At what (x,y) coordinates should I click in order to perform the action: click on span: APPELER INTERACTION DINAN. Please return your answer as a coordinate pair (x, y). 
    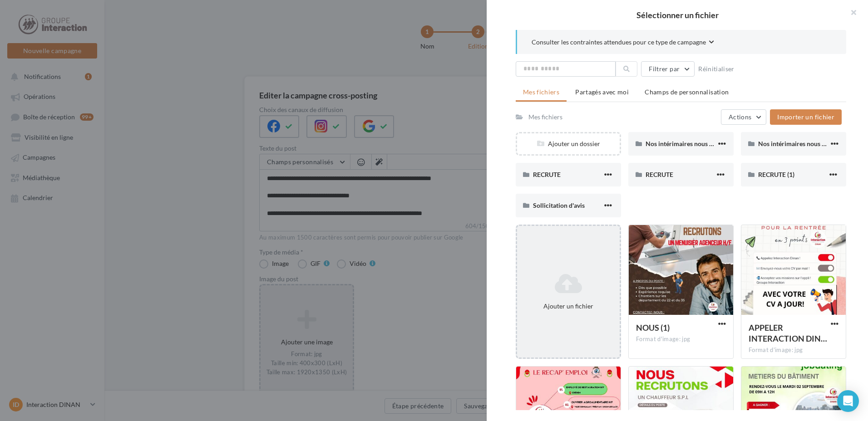
    Looking at the image, I should click on (787, 333).